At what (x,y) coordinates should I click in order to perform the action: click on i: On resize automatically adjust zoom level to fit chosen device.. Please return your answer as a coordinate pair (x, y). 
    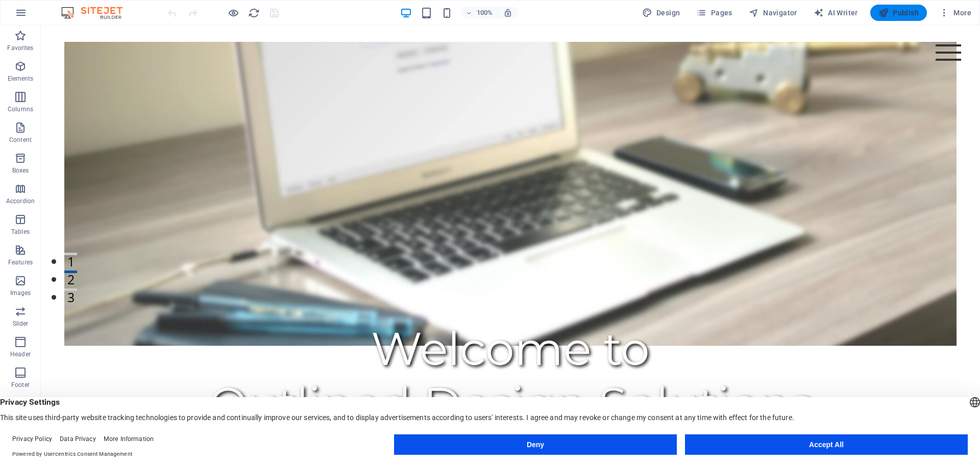
    Looking at the image, I should click on (508, 13).